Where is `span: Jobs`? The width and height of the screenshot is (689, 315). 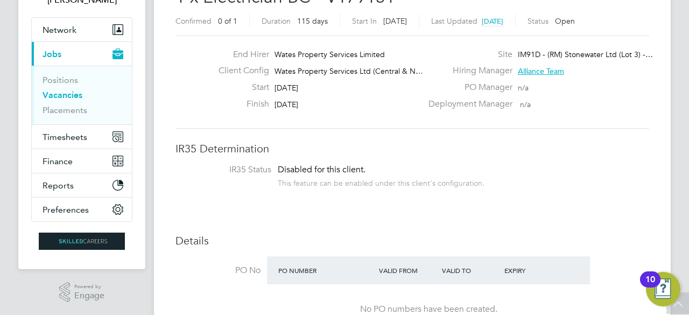
span: Jobs is located at coordinates (52, 54).